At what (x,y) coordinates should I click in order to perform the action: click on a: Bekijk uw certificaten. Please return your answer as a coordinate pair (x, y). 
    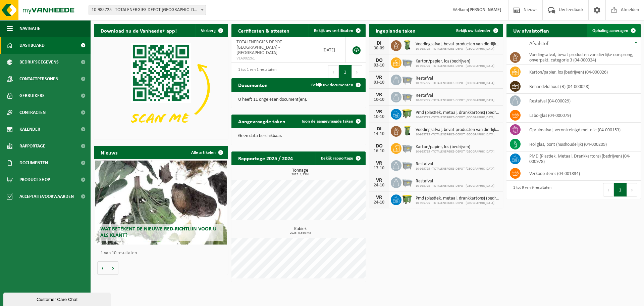
    Looking at the image, I should click on (337, 31).